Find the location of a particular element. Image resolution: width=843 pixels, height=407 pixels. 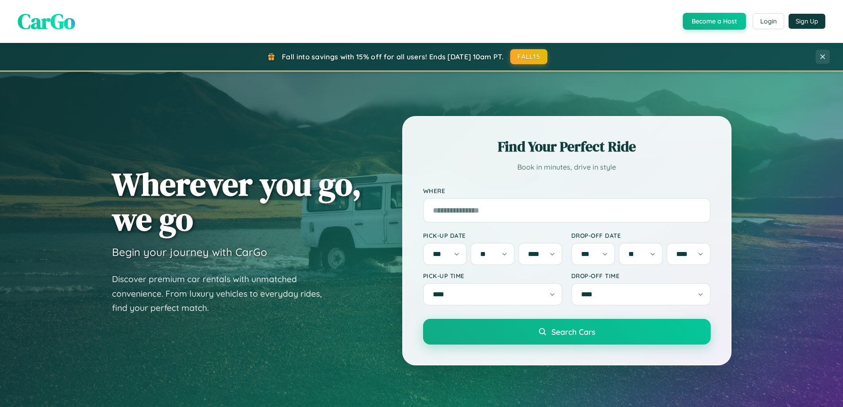

button: FALL15 is located at coordinates (529, 57).